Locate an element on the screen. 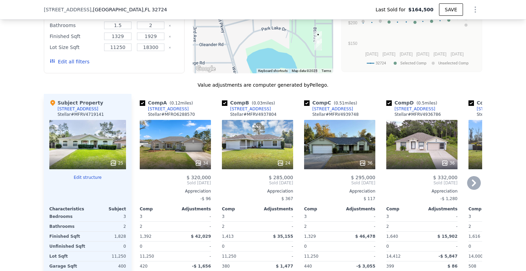 This screenshot has height=271, width=526. span: 380 is located at coordinates (225, 266).